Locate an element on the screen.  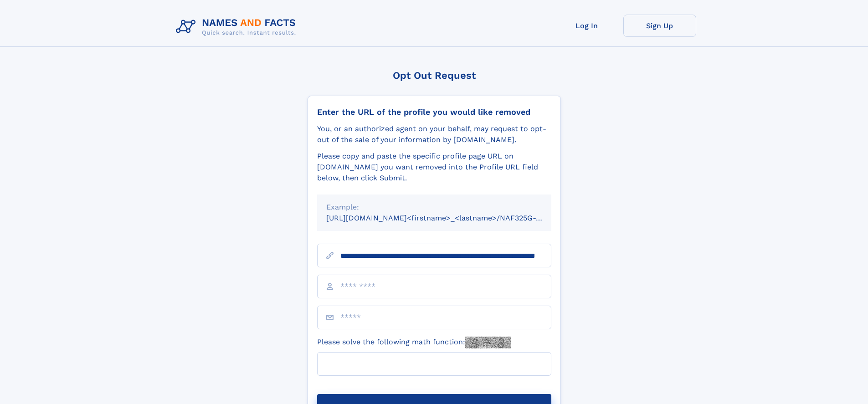
div: Opt Out Request is located at coordinates (434, 75).